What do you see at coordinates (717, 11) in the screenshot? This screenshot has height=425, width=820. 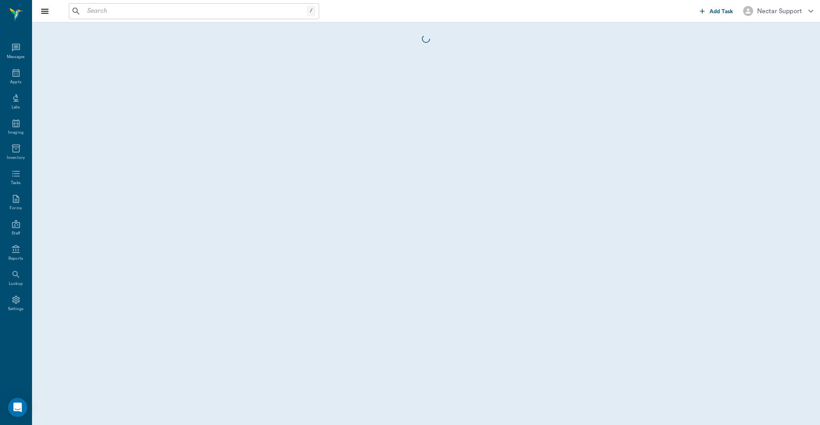 I see `button: Add Task` at bounding box center [717, 11].